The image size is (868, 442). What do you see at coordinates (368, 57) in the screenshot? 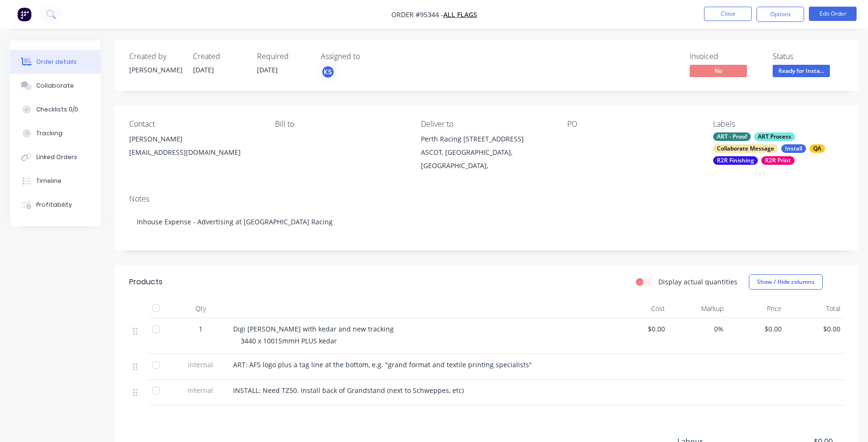
I see `div: Assigned to` at bounding box center [368, 57].